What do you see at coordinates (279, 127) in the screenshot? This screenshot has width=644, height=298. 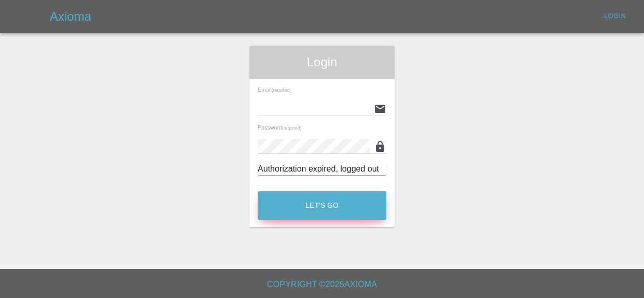 I see `span: Password` at bounding box center [279, 127].